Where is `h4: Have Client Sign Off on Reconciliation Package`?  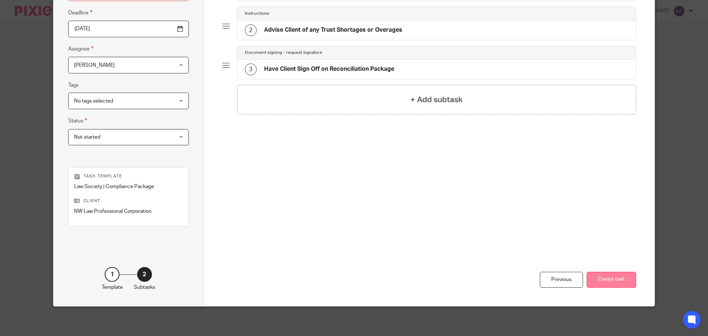 h4: Have Client Sign Off on Reconciliation Package is located at coordinates (329, 69).